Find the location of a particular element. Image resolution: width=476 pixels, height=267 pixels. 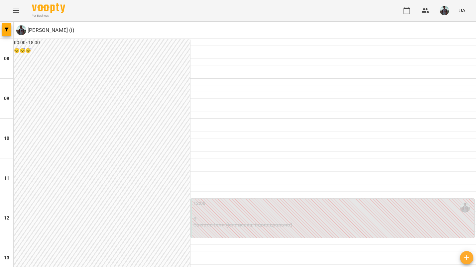

h6: 13 is located at coordinates (7, 258).